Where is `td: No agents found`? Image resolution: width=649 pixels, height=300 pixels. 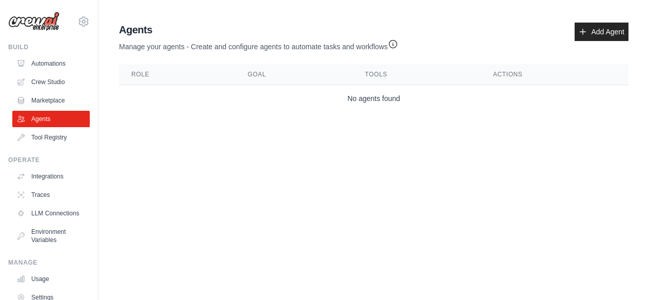 td: No agents found is located at coordinates (373, 98).